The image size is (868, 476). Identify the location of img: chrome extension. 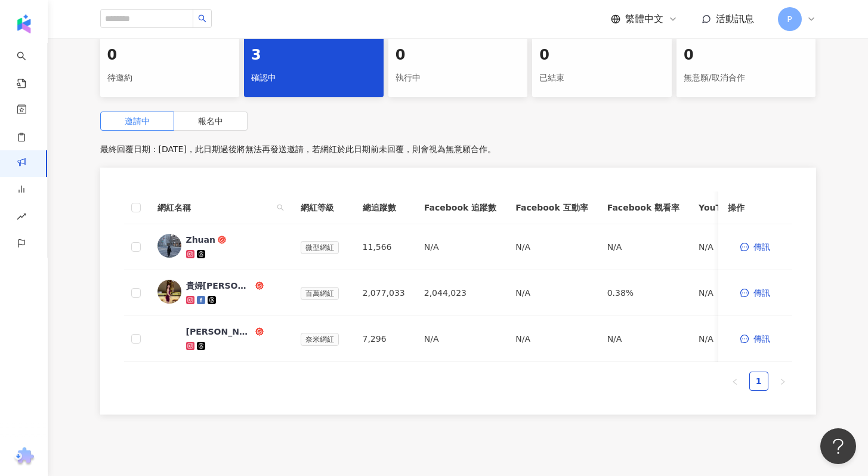
(24, 457).